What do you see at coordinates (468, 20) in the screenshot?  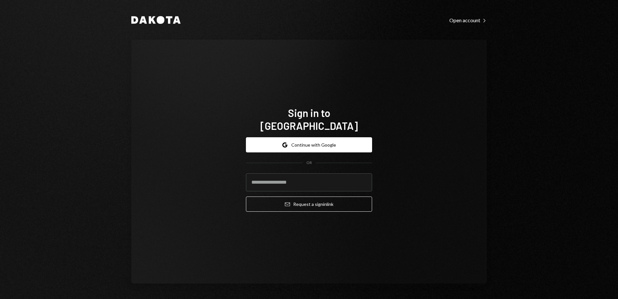 I see `a: Open account` at bounding box center [468, 20].